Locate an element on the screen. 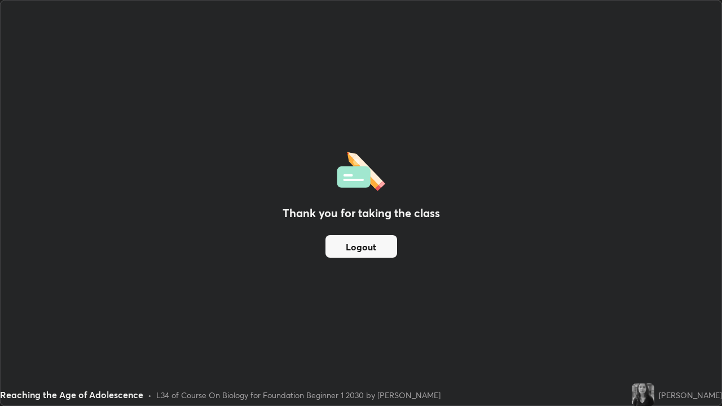 This screenshot has width=722, height=406. img: offlineFeedback.1438e8b3.svg is located at coordinates (361, 170).